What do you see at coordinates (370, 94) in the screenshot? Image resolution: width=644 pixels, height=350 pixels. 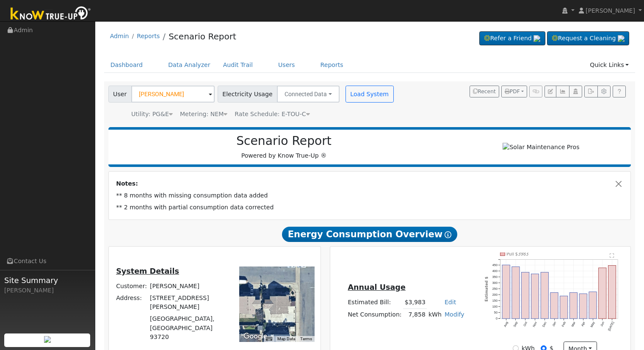 I see `button: Load System` at bounding box center [370, 94].